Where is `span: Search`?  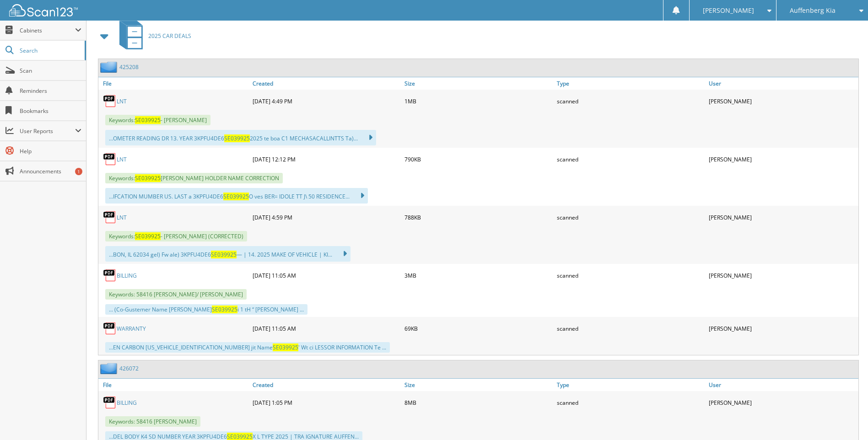
span: Search is located at coordinates (50, 51).